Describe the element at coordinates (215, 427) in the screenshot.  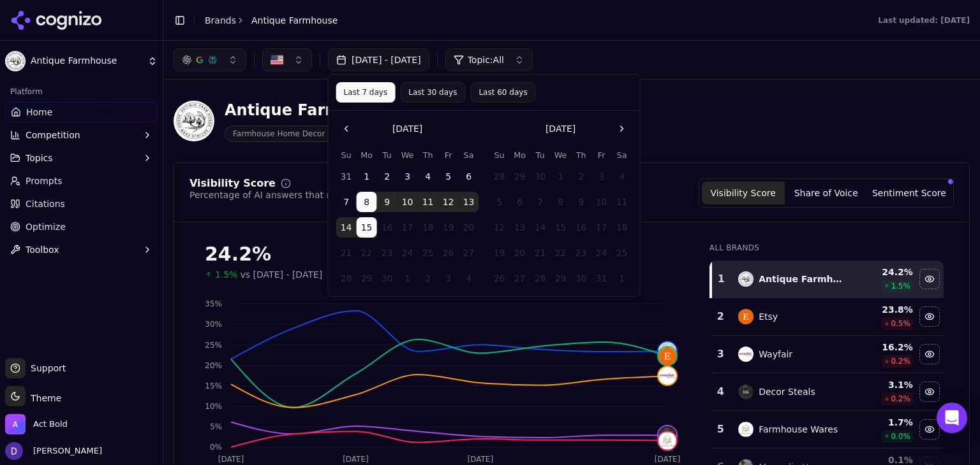
I see `tspan: 5%` at that location.